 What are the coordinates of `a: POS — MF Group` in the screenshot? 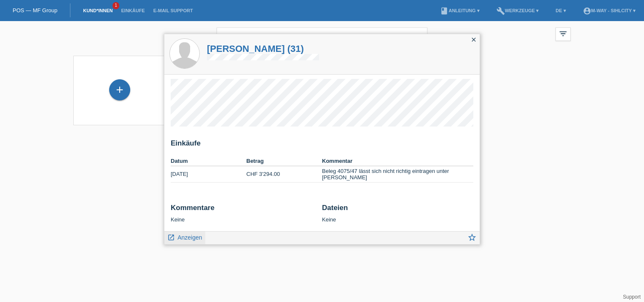 It's located at (35, 10).